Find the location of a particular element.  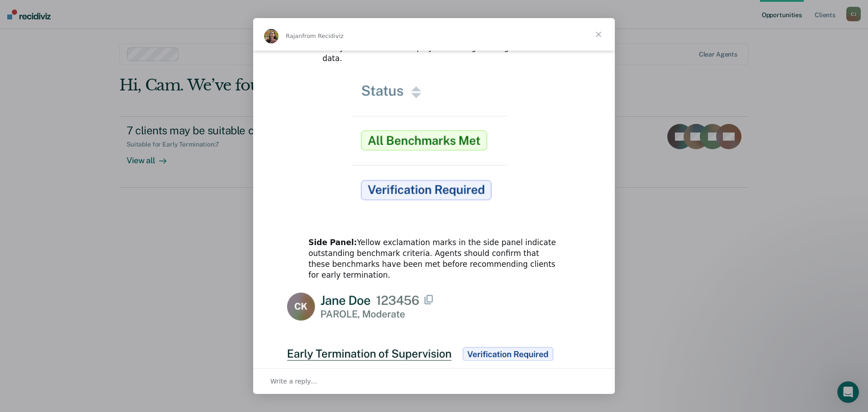

div: Open conversation and reply is located at coordinates (434, 380).